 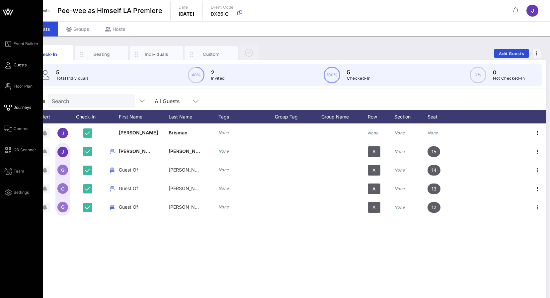 What do you see at coordinates (532, 11) in the screenshot?
I see `div: J` at bounding box center [532, 11].